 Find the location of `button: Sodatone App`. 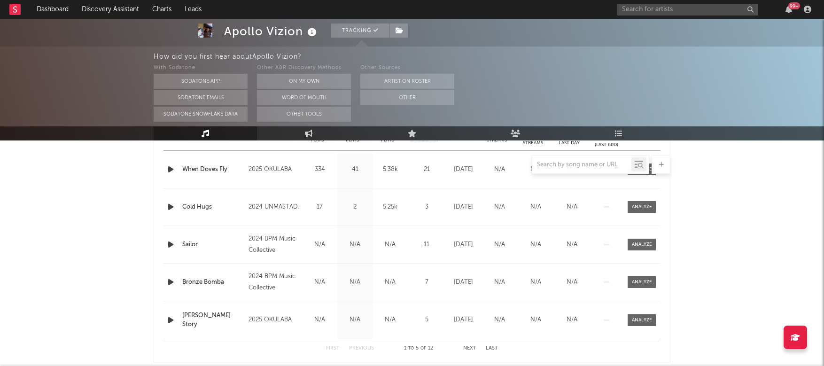

button: Sodatone App is located at coordinates (201, 81).